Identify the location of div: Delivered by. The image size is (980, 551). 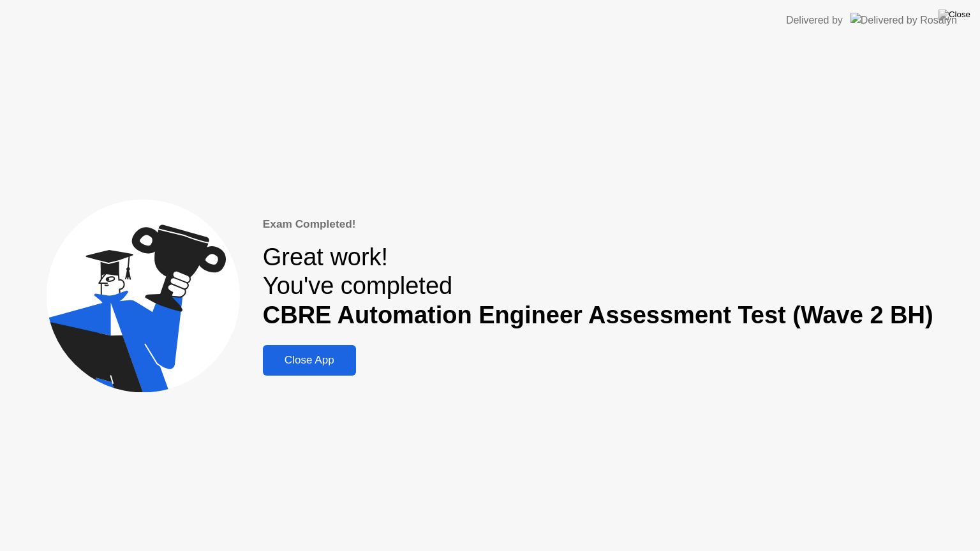
(814, 20).